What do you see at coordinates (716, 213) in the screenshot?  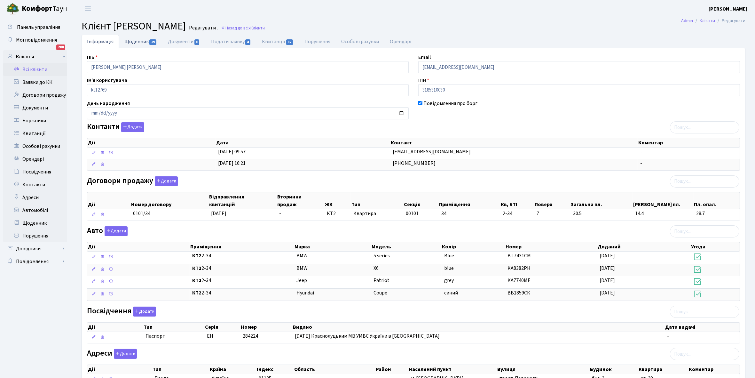 I see `span: 28.7` at bounding box center [716, 213].